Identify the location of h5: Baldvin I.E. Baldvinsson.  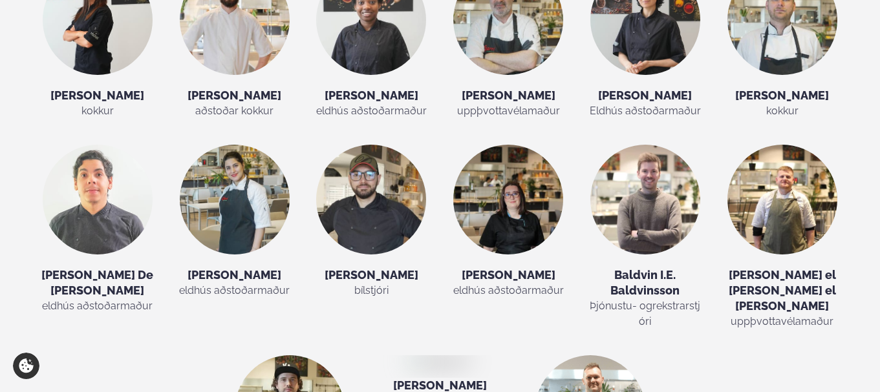
(645, 283).